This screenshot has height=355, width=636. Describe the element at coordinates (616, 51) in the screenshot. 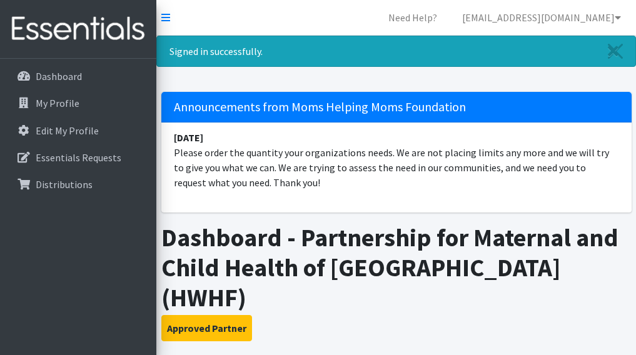

I see `a: Close` at that location.